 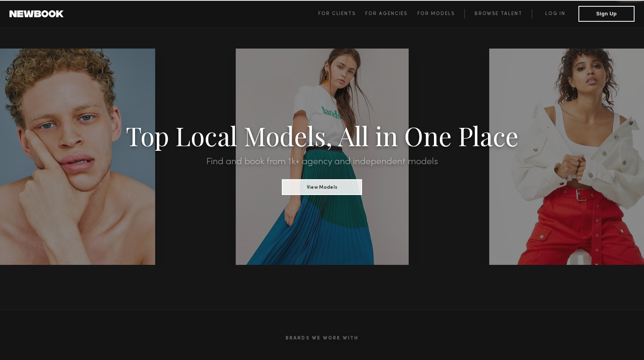 I want to click on a: For Models, so click(x=442, y=14).